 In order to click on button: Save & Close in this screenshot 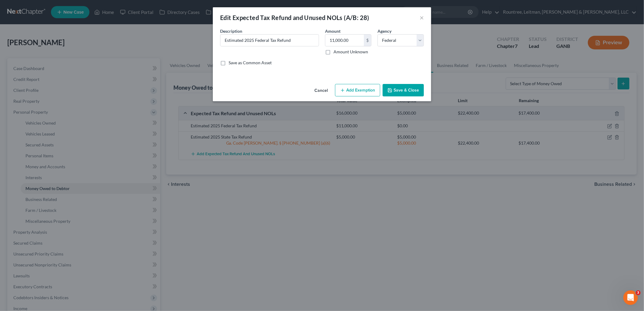, I will do `click(403, 91)`.